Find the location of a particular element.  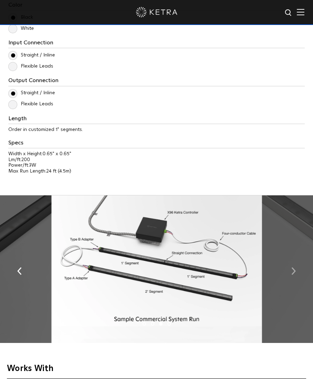

span: Order in customized 1" segments. is located at coordinates (46, 129).